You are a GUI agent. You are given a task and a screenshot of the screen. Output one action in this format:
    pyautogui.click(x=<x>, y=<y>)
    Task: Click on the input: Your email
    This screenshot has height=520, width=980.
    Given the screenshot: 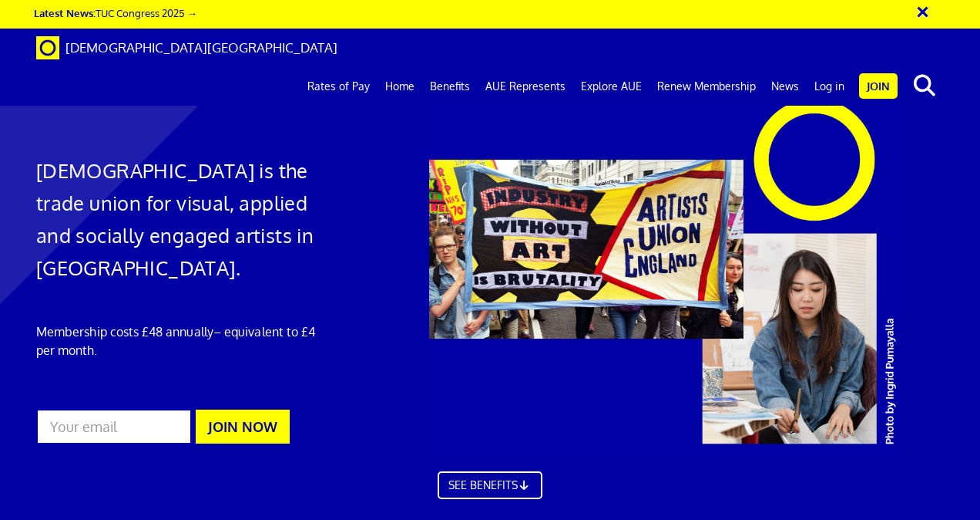 What is the action you would take?
    pyautogui.click(x=114, y=426)
    